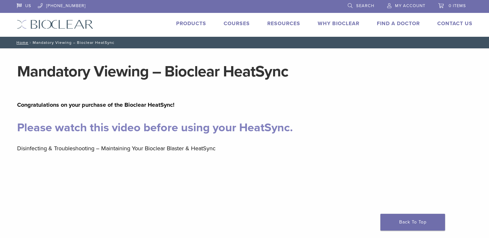 The height and width of the screenshot is (238, 489). I want to click on mark: Please watch this video before using your HeatSync., so click(155, 128).